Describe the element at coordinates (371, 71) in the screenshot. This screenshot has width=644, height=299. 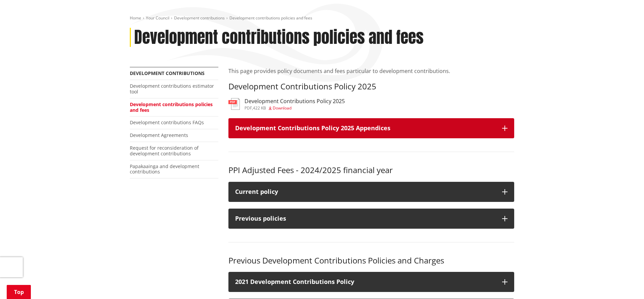
I see `p: This page provides policy documents and fees particular to development contributions.` at that location.